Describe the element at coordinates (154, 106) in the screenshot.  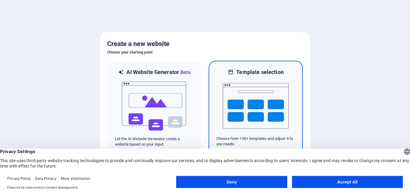
I see `img: ai` at that location.